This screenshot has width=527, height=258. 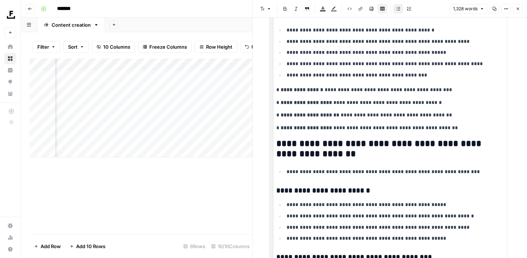 I want to click on a: Browse, so click(x=10, y=59).